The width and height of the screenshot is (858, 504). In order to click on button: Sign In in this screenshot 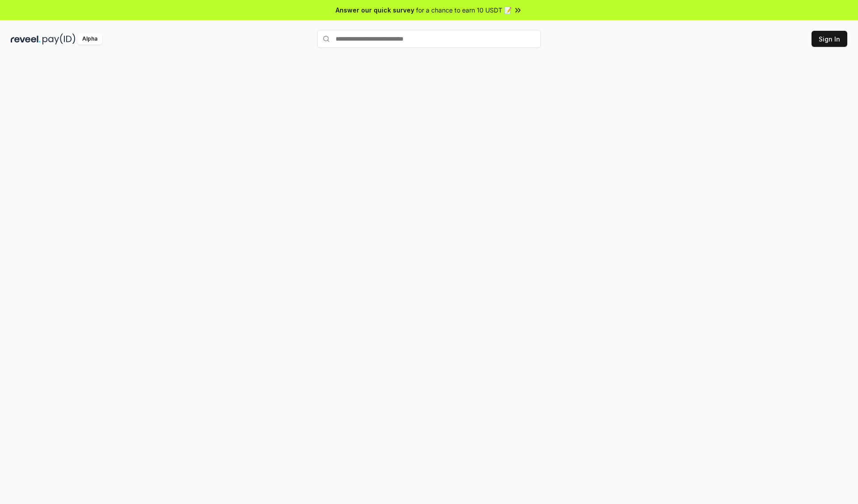, I will do `click(829, 39)`.